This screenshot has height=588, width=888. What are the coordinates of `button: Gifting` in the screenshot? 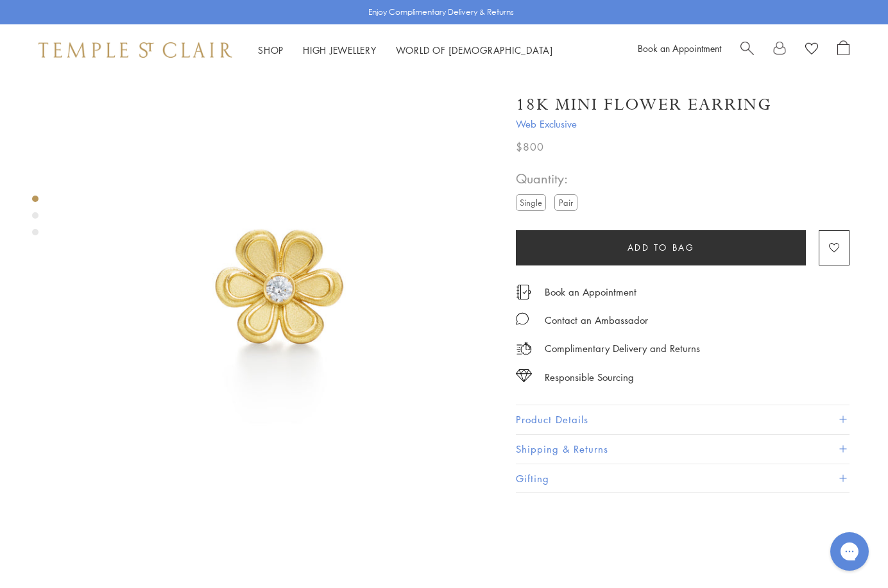 It's located at (683, 478).